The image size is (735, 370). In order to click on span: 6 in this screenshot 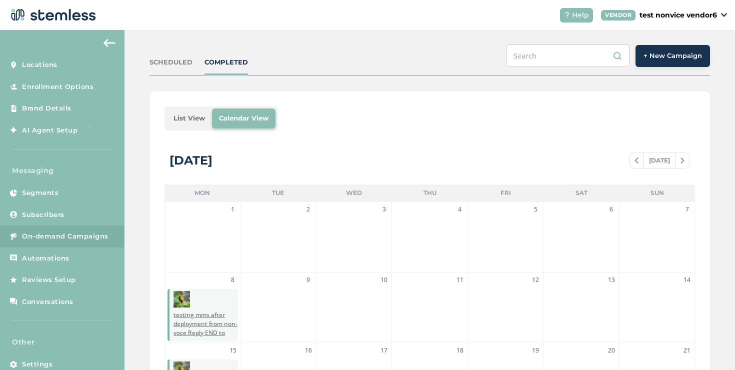, I will do `click(612, 210)`.